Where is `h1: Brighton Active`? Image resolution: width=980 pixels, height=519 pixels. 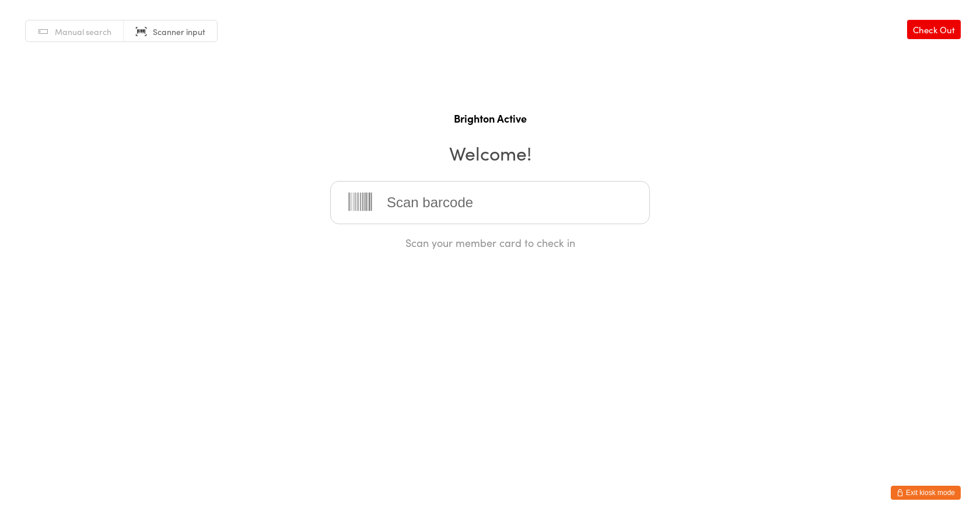 h1: Brighton Active is located at coordinates (490, 118).